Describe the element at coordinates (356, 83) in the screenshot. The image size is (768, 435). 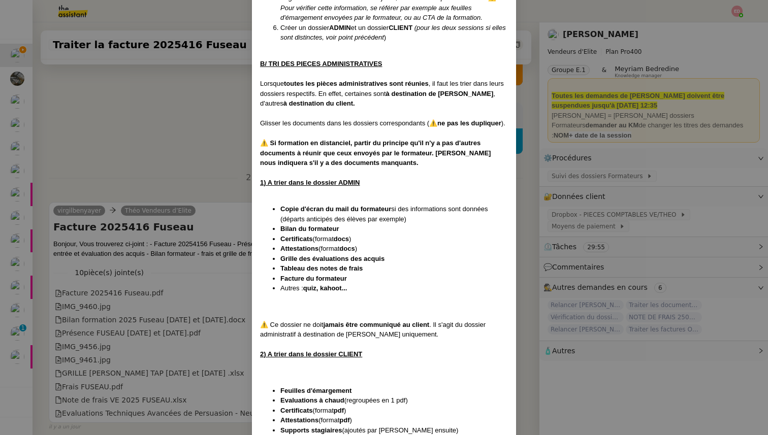
I see `strong: toutes les pièces administratives sont réunies` at that location.